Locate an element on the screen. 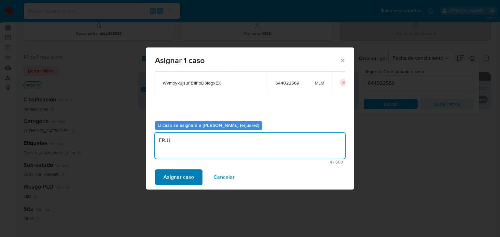 This screenshot has height=237, width=500. textarea: EPJU is located at coordinates (250, 146).